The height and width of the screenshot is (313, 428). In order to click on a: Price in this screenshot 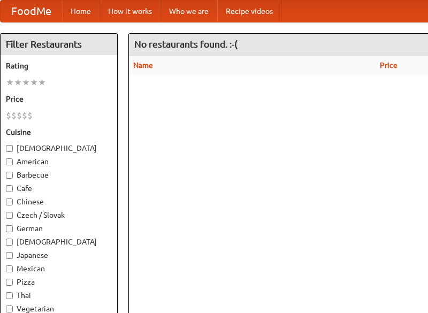, I will do `click(389, 65)`.